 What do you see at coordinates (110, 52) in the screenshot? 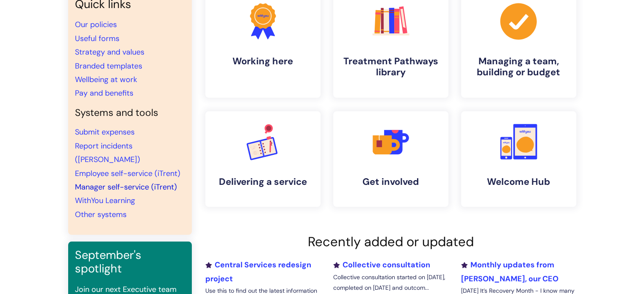
I see `a: Strategy and values` at bounding box center [110, 52].